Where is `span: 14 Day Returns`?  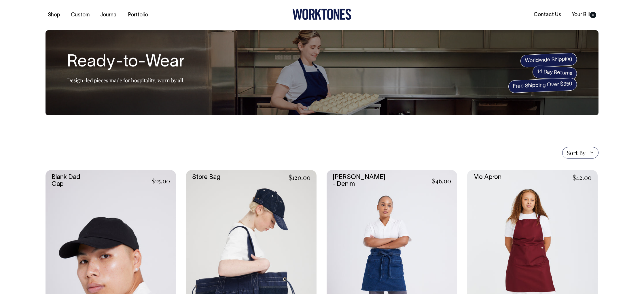
span: 14 Day Returns is located at coordinates (554, 73).